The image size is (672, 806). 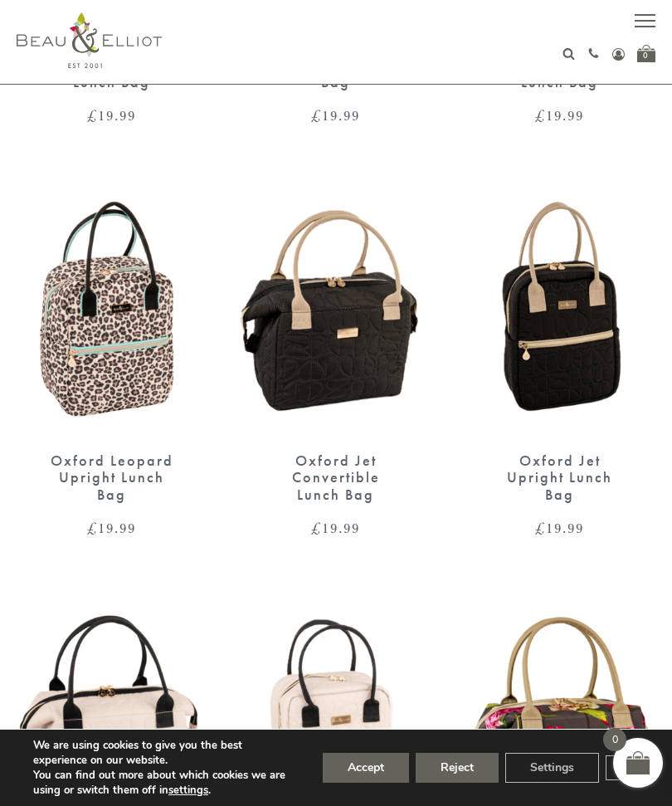 What do you see at coordinates (336, 478) in the screenshot?
I see `div: Oxford Jet Convertible Lunch Bag` at bounding box center [336, 478].